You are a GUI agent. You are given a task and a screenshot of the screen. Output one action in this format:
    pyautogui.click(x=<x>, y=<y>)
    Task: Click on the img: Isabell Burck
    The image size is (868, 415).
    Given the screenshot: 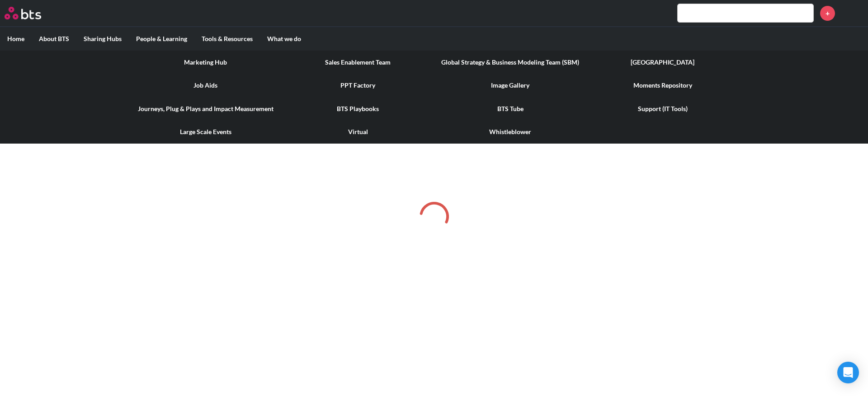 What is the action you would take?
    pyautogui.click(x=853, y=13)
    